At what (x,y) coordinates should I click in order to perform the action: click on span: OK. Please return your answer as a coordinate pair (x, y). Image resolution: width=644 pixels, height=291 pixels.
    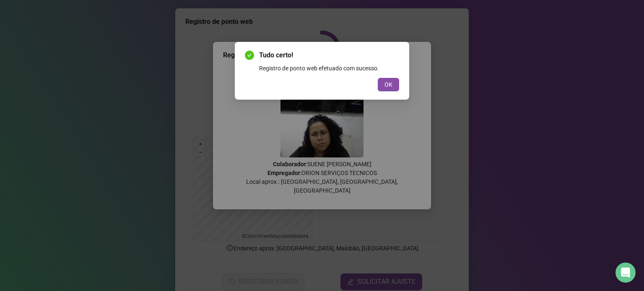
    Looking at the image, I should click on (388, 85).